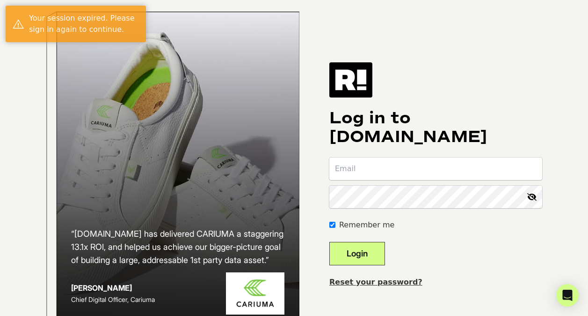 The height and width of the screenshot is (316, 588). Describe the element at coordinates (84, 24) in the screenshot. I see `div: Your session expired. Please sign in again to continue.` at that location.